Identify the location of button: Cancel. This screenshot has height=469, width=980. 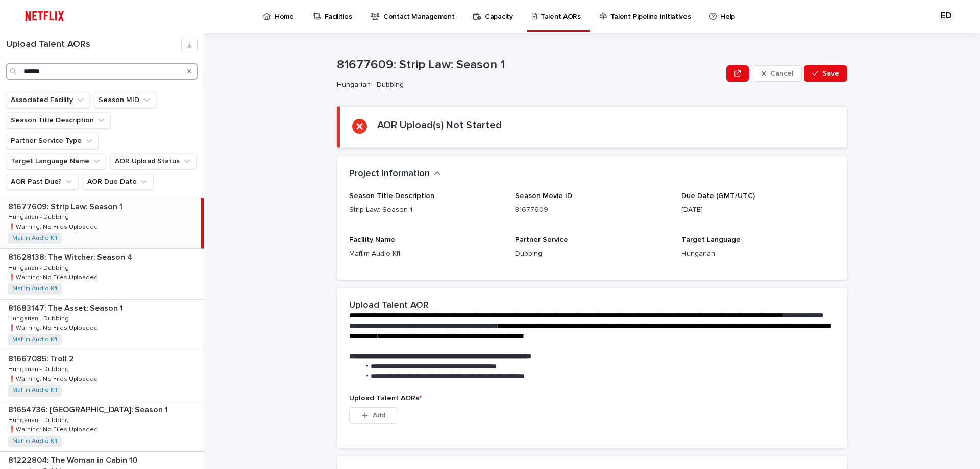
(777, 74).